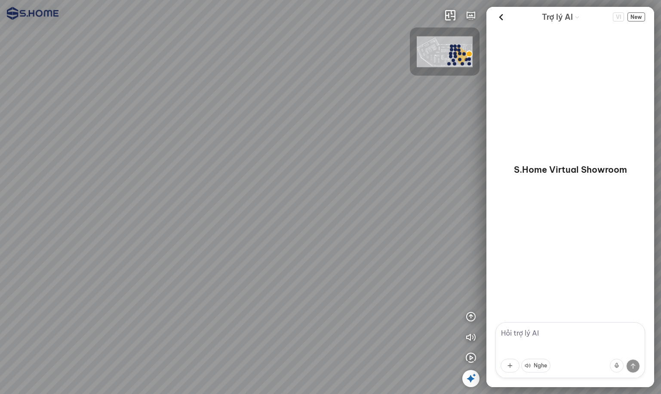  I want to click on div: AI Guide options, so click(561, 17).